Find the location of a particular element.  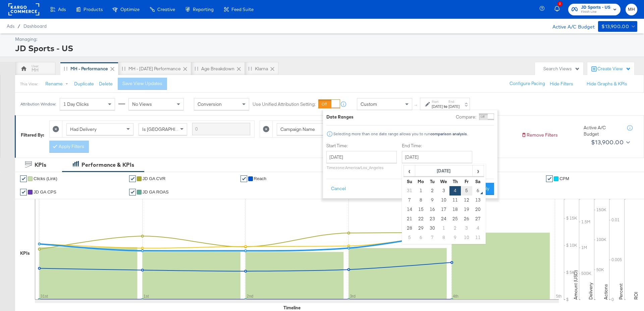

td: 30 is located at coordinates (432, 228).